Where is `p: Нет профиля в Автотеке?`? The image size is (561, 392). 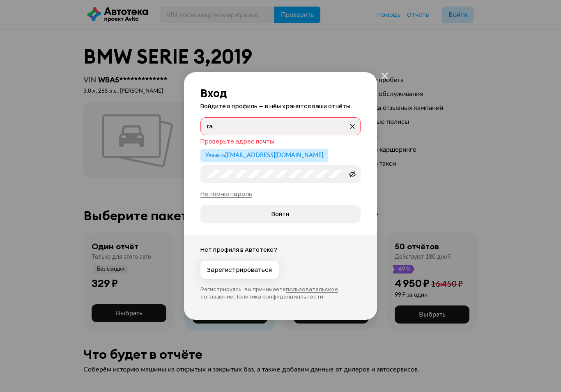 p: Нет профиля в Автотеке? is located at coordinates (280, 250).